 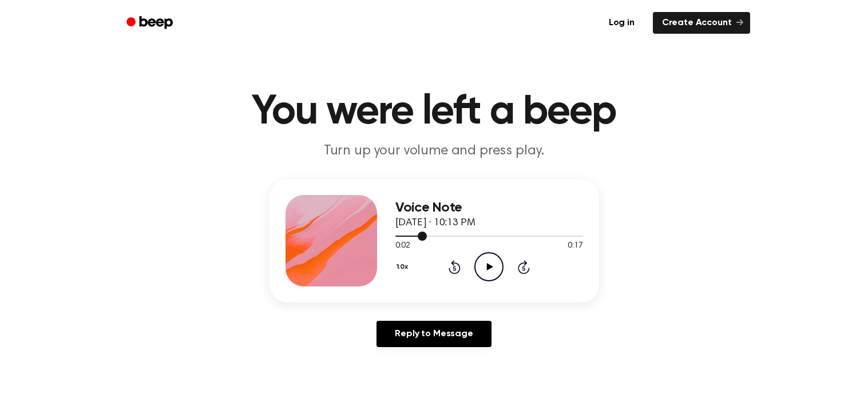 I want to click on button: 1.0x, so click(x=404, y=267).